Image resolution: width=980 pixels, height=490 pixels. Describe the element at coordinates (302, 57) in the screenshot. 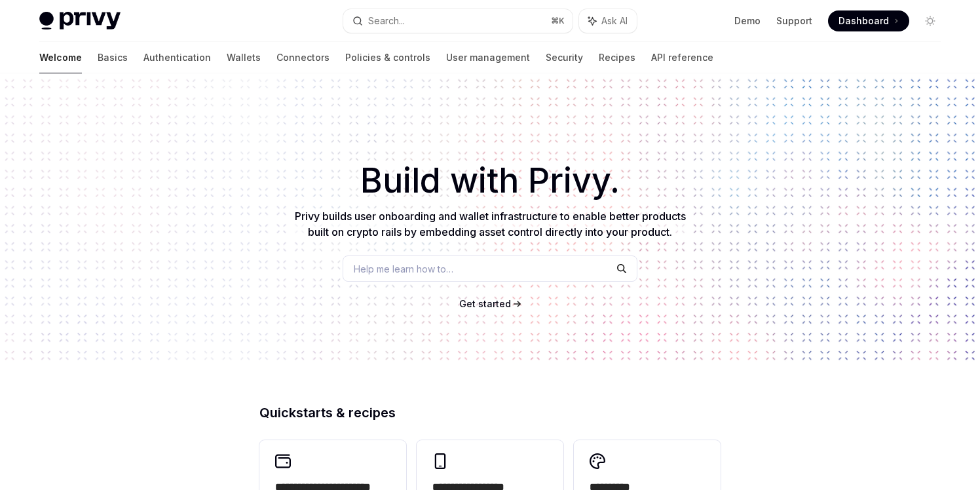

I see `a: Connectors` at that location.